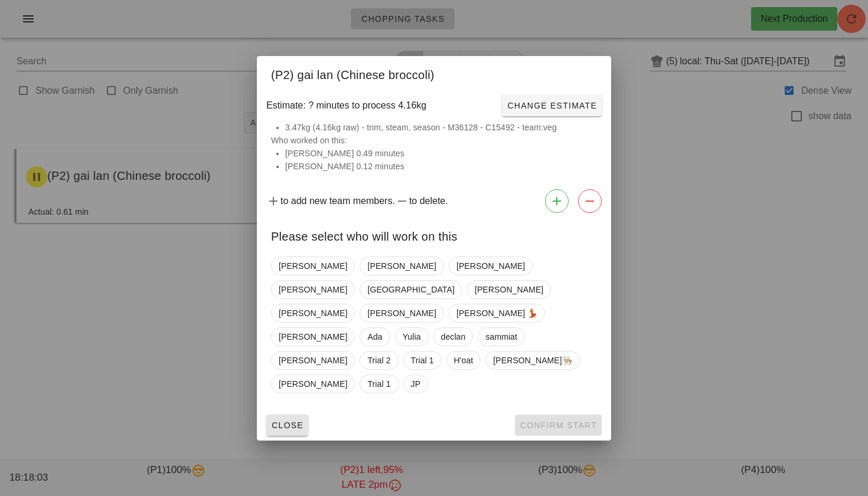 This screenshot has width=868, height=496. What do you see at coordinates (464, 361) in the screenshot?
I see `span: H'oat` at bounding box center [464, 361].